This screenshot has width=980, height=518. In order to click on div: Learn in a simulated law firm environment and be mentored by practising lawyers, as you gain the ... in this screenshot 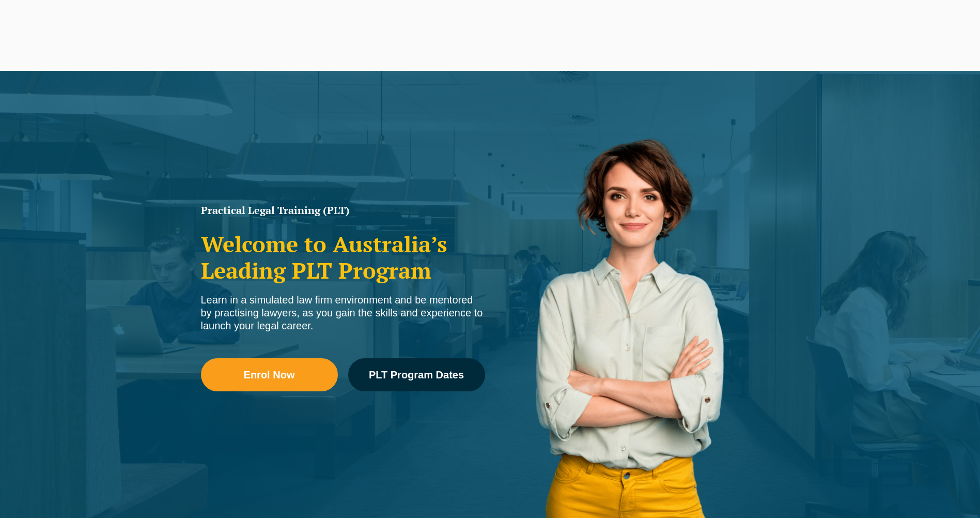, I will do `click(343, 313)`.